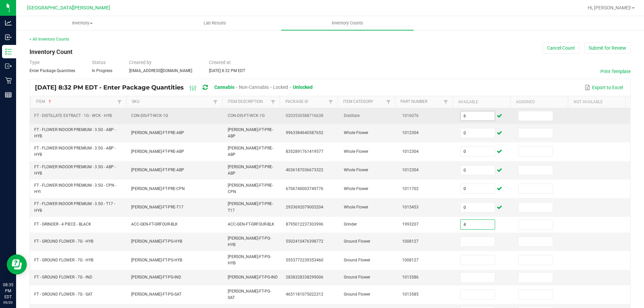 This screenshot has height=308, width=644. Describe the element at coordinates (410, 224) in the screenshot. I see `span: 1993207` at that location.